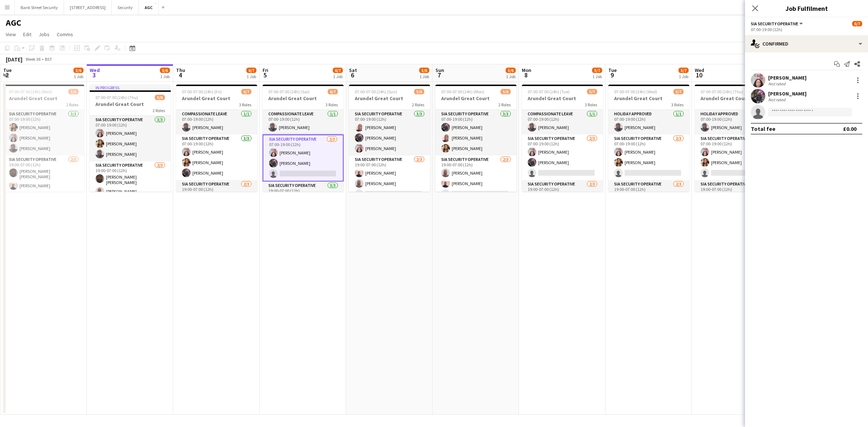  What do you see at coordinates (94, 75) in the screenshot?
I see `span: 3` at bounding box center [94, 75].